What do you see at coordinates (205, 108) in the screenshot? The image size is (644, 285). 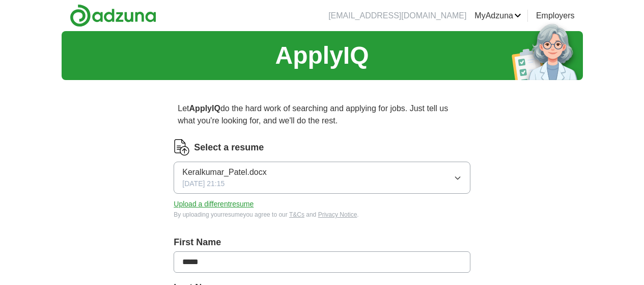 I see `strong: ApplyIQ` at bounding box center [205, 108].